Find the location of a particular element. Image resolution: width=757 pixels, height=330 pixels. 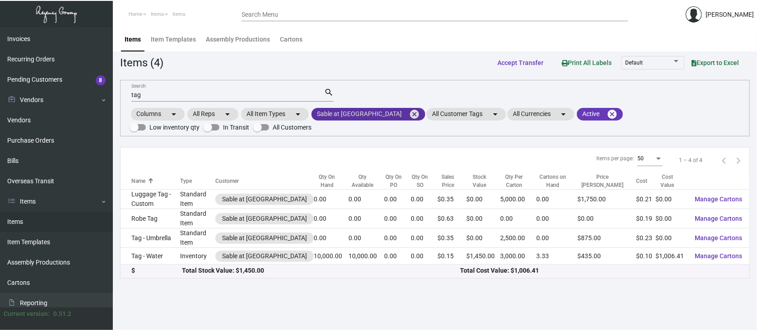

td: Inventory is located at coordinates (198, 256).